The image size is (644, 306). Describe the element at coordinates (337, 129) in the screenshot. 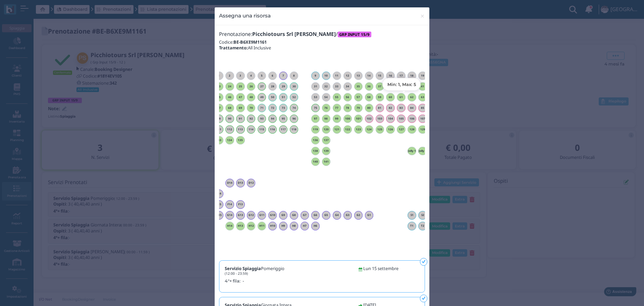

I see `h6: 121` at that location.